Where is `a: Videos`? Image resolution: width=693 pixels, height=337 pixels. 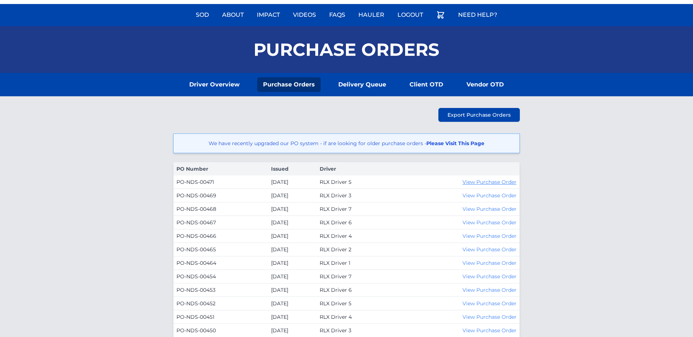
a: Videos is located at coordinates (304, 15).